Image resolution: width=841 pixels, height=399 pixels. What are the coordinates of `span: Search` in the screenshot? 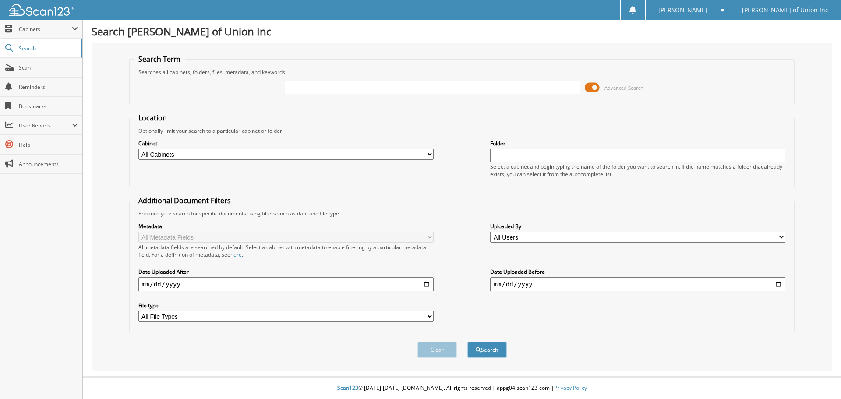 It's located at (48, 48).